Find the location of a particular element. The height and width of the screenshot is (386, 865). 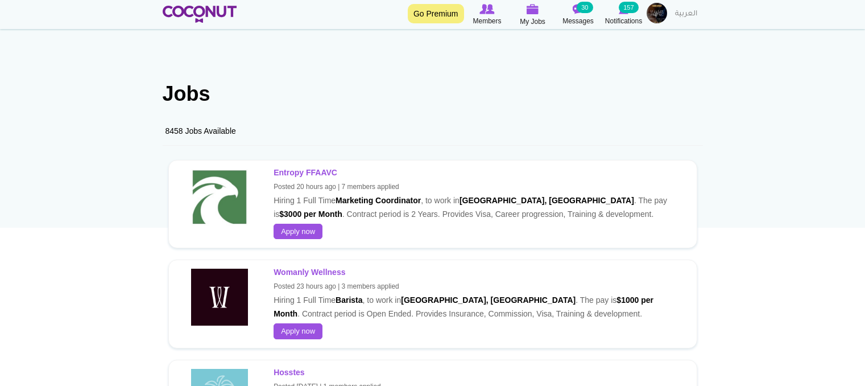

small: Posted 23 hours ago | 3 members applied is located at coordinates (336, 286).